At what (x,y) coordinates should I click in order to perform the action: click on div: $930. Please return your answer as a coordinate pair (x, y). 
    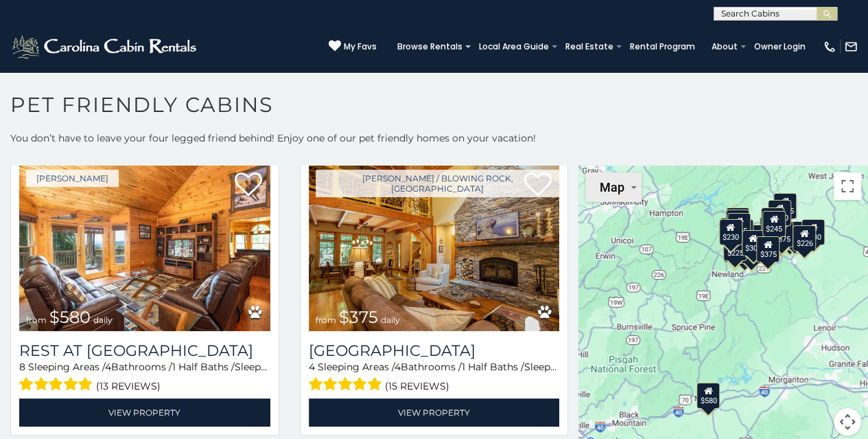
    Looking at the image, I should click on (813, 232).